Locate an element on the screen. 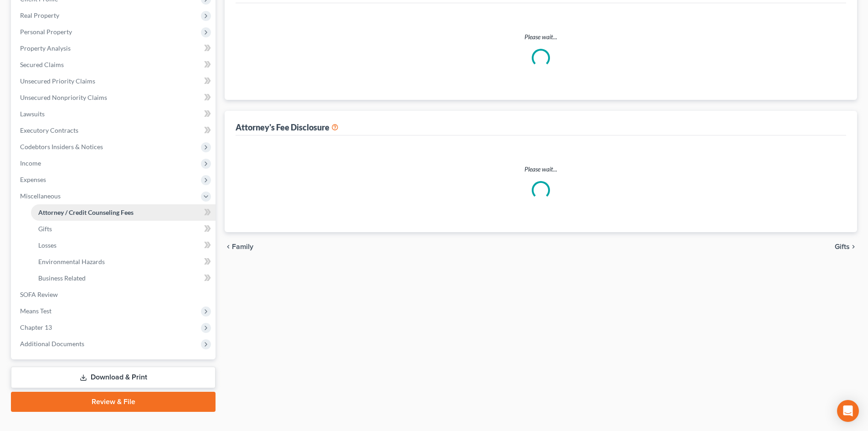 The width and height of the screenshot is (868, 431). a: Losses is located at coordinates (123, 245).